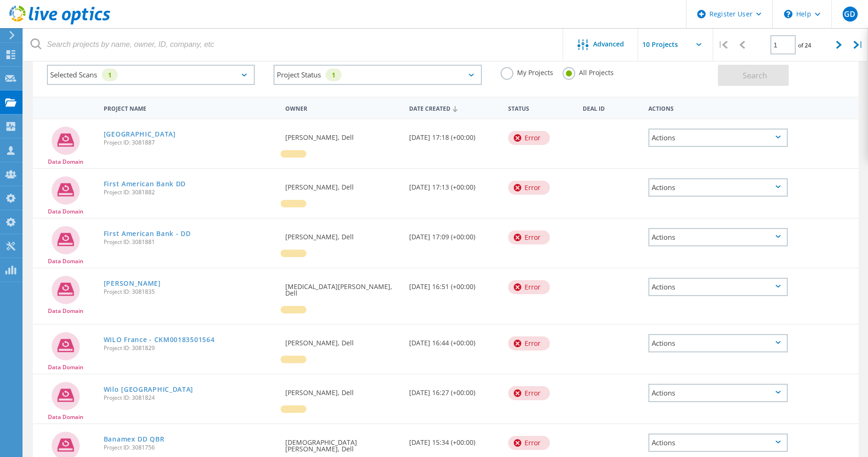 The width and height of the screenshot is (868, 457). What do you see at coordinates (755, 75) in the screenshot?
I see `span: Search` at bounding box center [755, 75].